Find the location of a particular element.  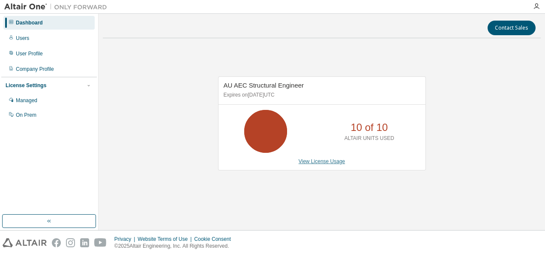

img: Altair One is located at coordinates (58, 7).